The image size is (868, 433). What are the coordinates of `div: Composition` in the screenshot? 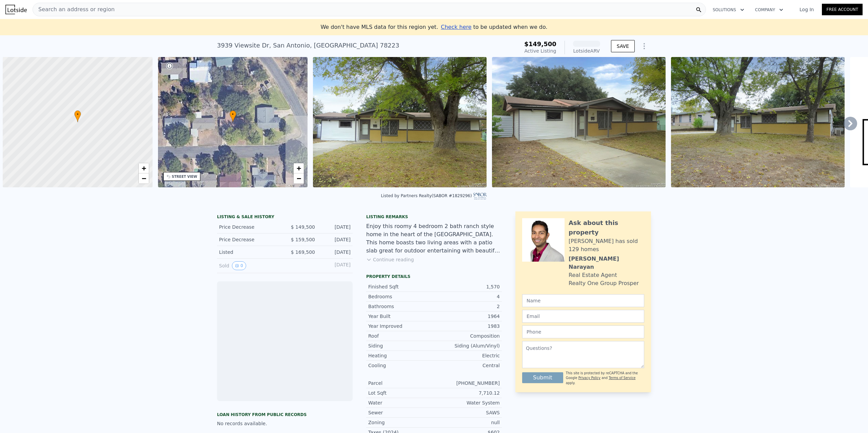 It's located at (467, 336).